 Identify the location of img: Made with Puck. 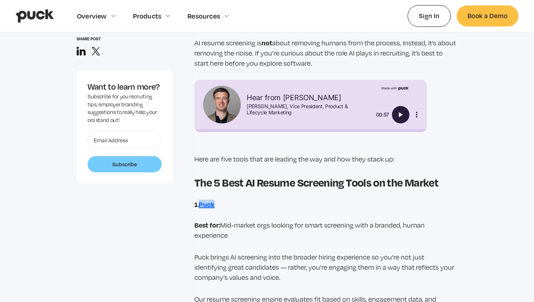
(395, 88).